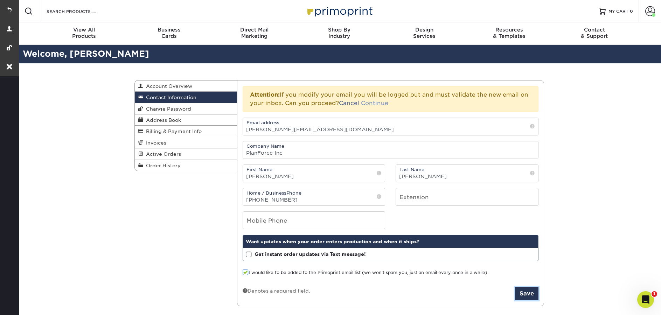 This screenshot has width=661, height=315. I want to click on a: DesignServices, so click(424, 34).